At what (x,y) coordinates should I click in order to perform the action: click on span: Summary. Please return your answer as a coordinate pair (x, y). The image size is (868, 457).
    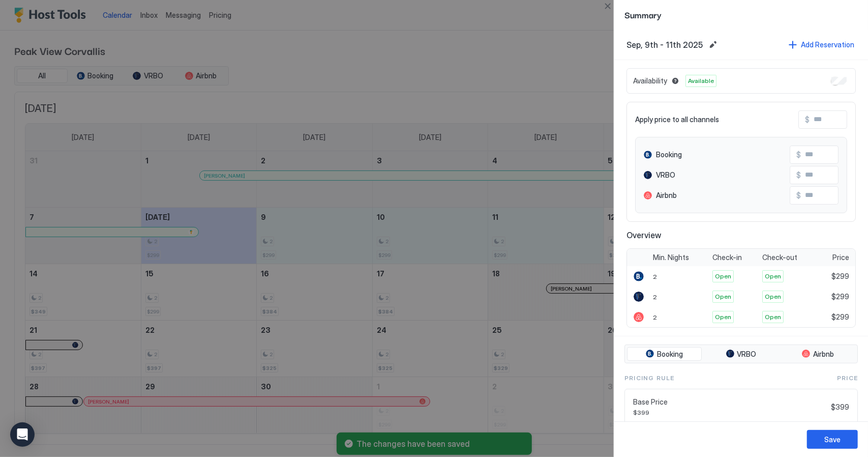
    Looking at the image, I should click on (741, 14).